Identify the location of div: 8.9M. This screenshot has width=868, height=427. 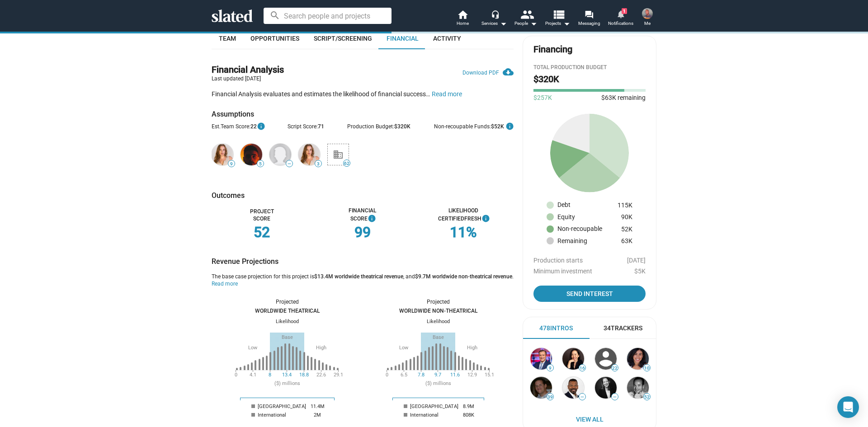
(469, 406).